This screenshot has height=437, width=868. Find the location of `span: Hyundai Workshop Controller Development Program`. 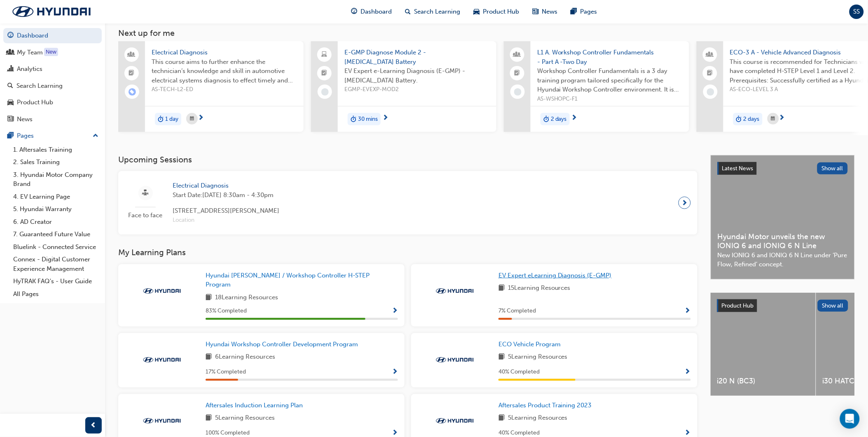

span: Hyundai Workshop Controller Development Program is located at coordinates (282, 344).